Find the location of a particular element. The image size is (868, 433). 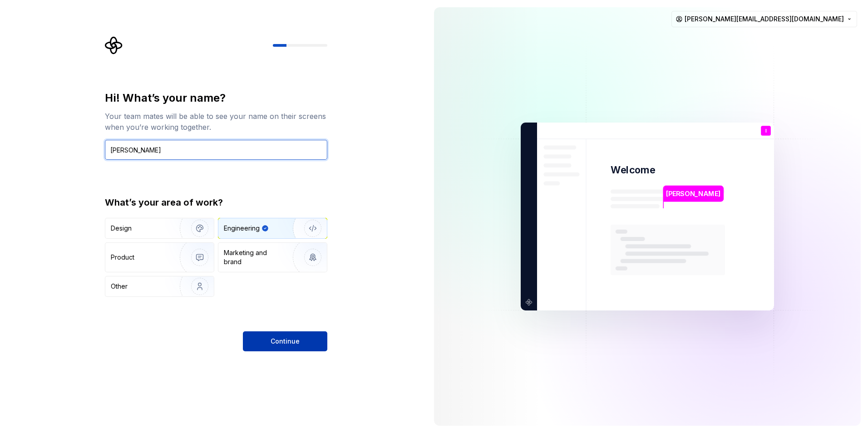

p: l is located at coordinates (766, 131).